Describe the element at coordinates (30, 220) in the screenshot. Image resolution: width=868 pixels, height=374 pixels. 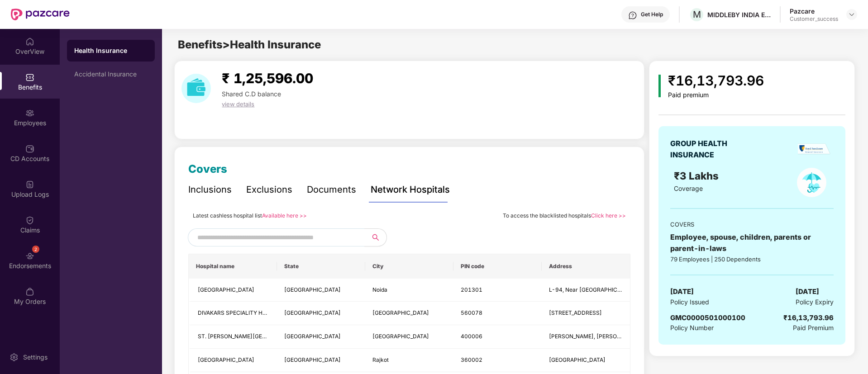
I see `img: svg+xml;base64,PHN2ZyBpZD0iQ2xhaW0iIHhtbG5zPSJodHRwOi8vd3d3LnczLm9yZy8yMDAwL3N2ZyIgd2lkdGg9IjIwIi...` at that location.